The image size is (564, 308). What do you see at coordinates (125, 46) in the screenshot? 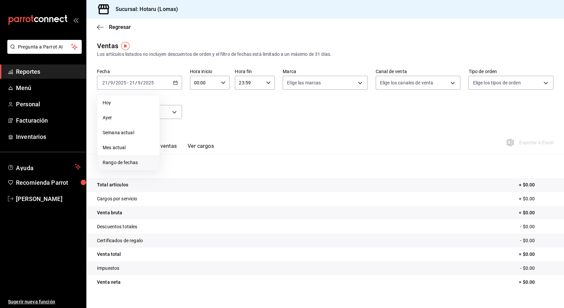
I see `img: Marcador de información sobre herramientas` at bounding box center [125, 46].